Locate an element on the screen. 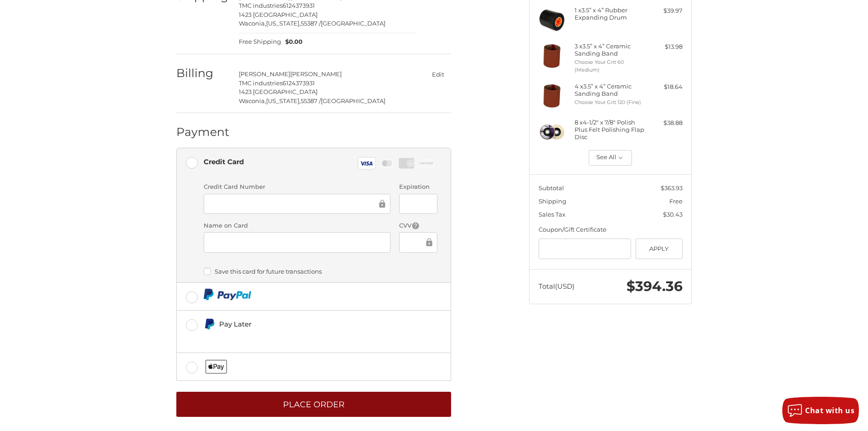  div: $13.98 is located at coordinates (665, 47).